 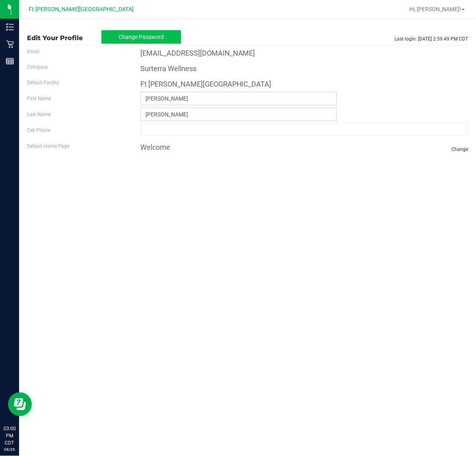 What do you see at coordinates (37, 67) in the screenshot?
I see `label: Company` at bounding box center [37, 67].